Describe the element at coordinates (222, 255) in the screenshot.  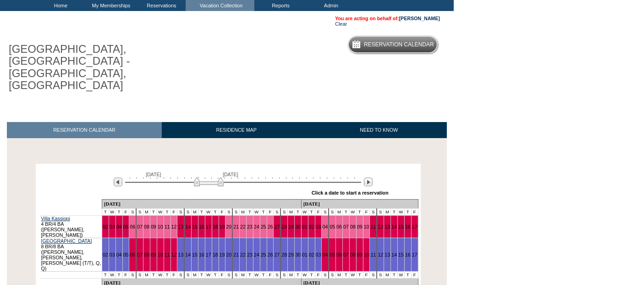
I see `a: 19` at that location.